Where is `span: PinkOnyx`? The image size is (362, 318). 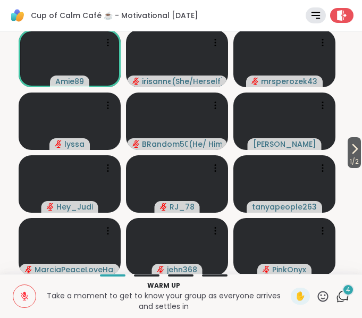 span: PinkOnyx is located at coordinates (289, 270).